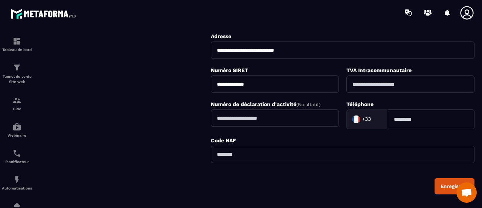 Image resolution: width=482 pixels, height=208 pixels. What do you see at coordinates (17, 135) in the screenshot?
I see `p: Webinaire` at bounding box center [17, 135].